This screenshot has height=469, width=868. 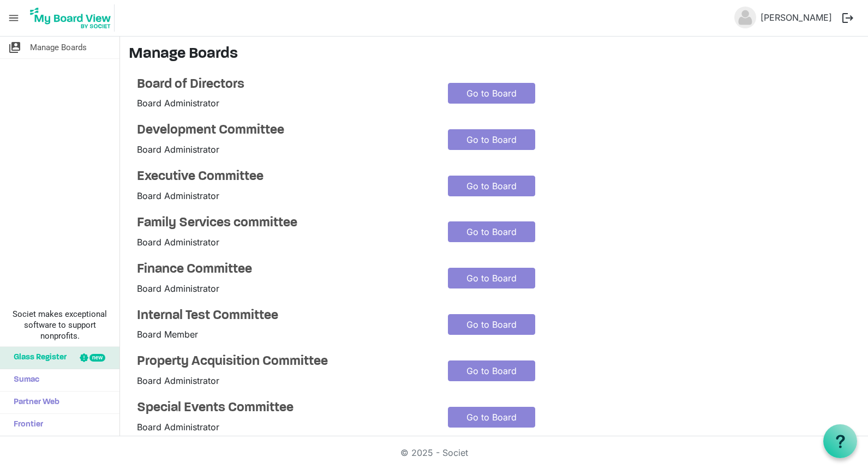 What do you see at coordinates (284, 223) in the screenshot?
I see `h4: Family Services committee` at bounding box center [284, 223].